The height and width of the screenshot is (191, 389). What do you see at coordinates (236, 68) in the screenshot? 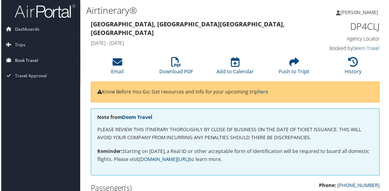
I see `a: Add to Calendar` at bounding box center [236, 68].